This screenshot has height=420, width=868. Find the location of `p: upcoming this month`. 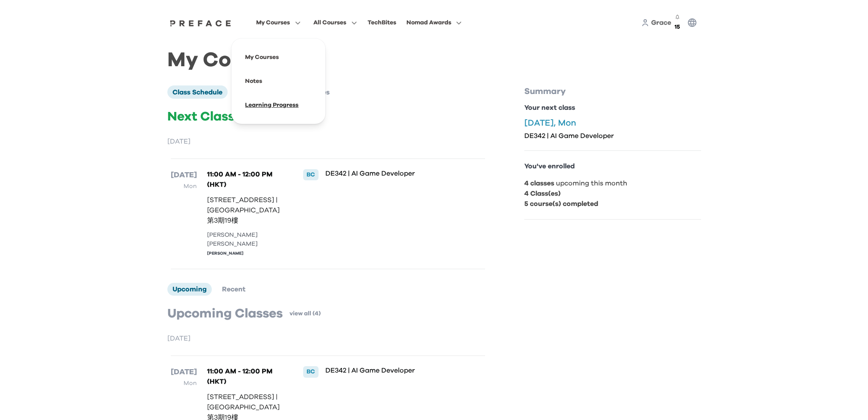

p: upcoming this month is located at coordinates (613, 183).